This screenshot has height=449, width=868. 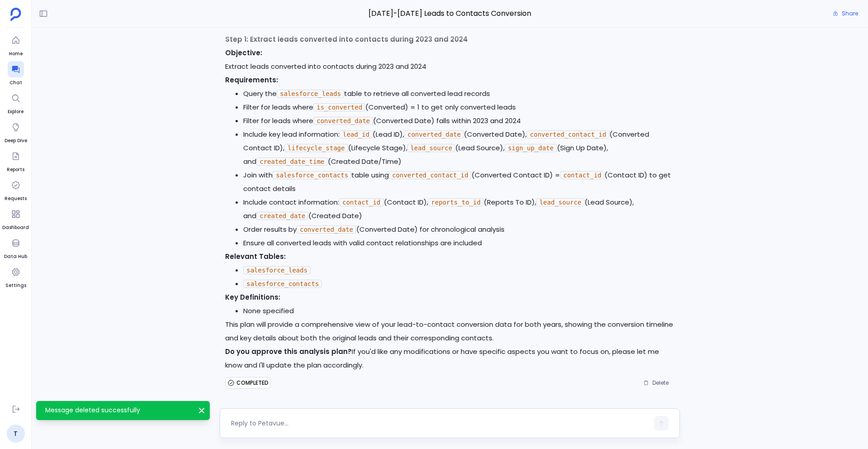 What do you see at coordinates (16, 45) in the screenshot?
I see `a: Home` at bounding box center [16, 45].